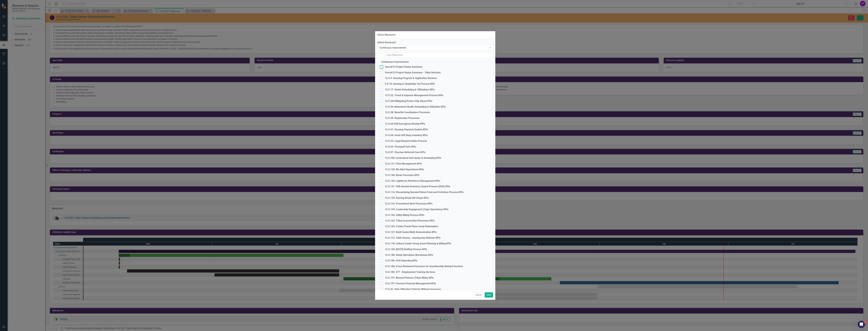 The height and width of the screenshot is (331, 868). I want to click on div: 12.0.135: Gaming Retail Gift Shops KPIs, so click(407, 198).